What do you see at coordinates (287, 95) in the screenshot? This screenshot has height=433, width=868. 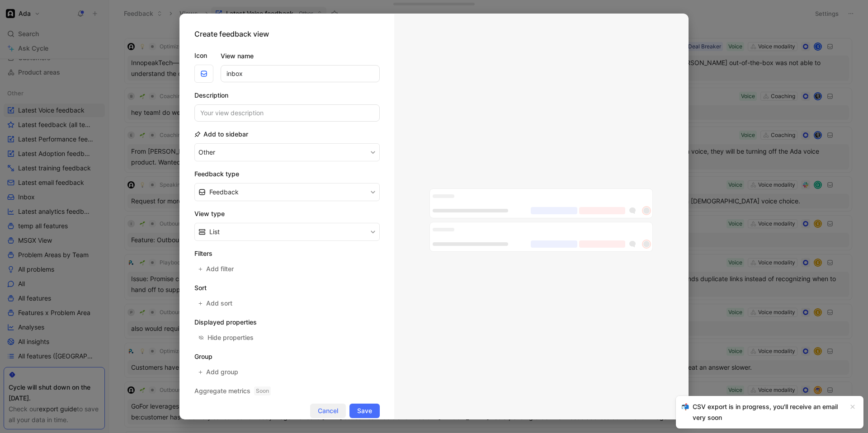 I see `h2: Description` at bounding box center [287, 95].